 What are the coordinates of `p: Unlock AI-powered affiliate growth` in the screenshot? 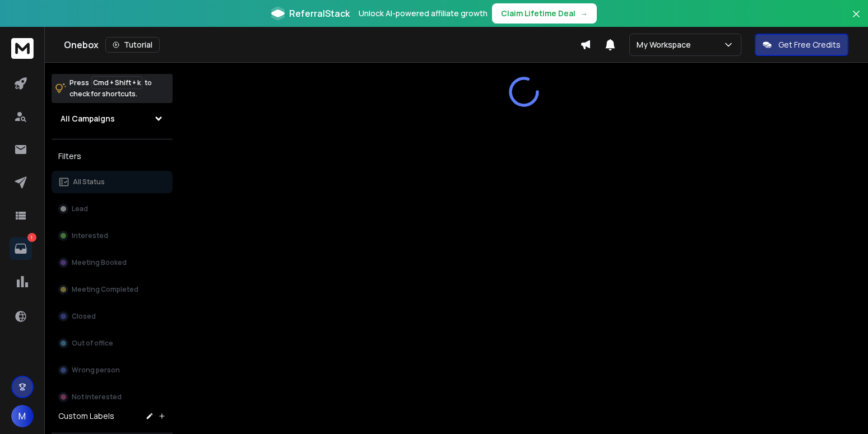 It's located at (423, 13).